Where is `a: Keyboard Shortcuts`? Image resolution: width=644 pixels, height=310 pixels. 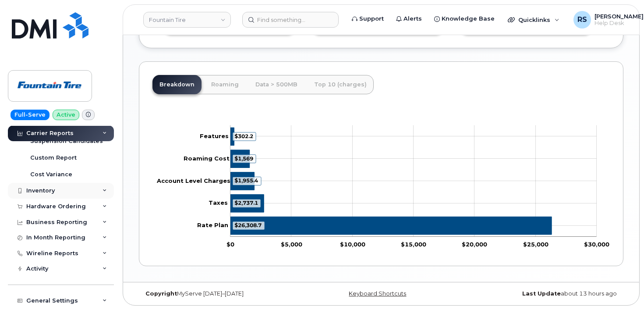 a: Keyboard Shortcuts is located at coordinates (377, 294).